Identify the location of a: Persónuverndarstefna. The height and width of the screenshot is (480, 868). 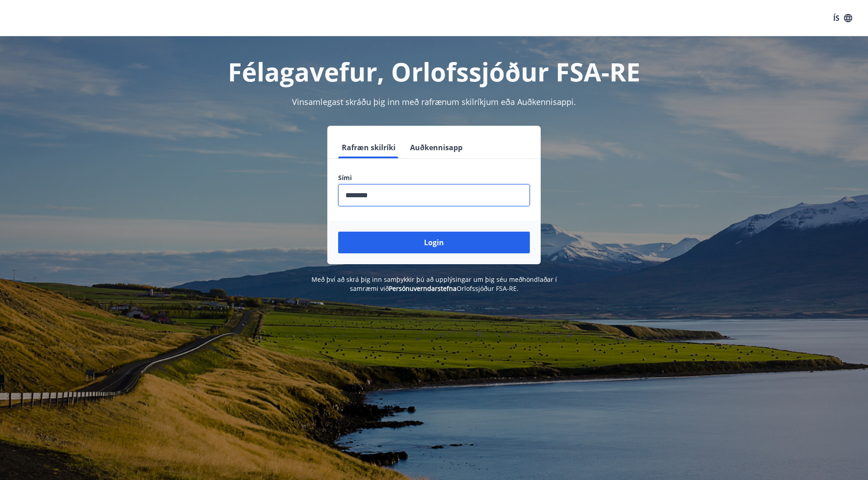
(423, 288).